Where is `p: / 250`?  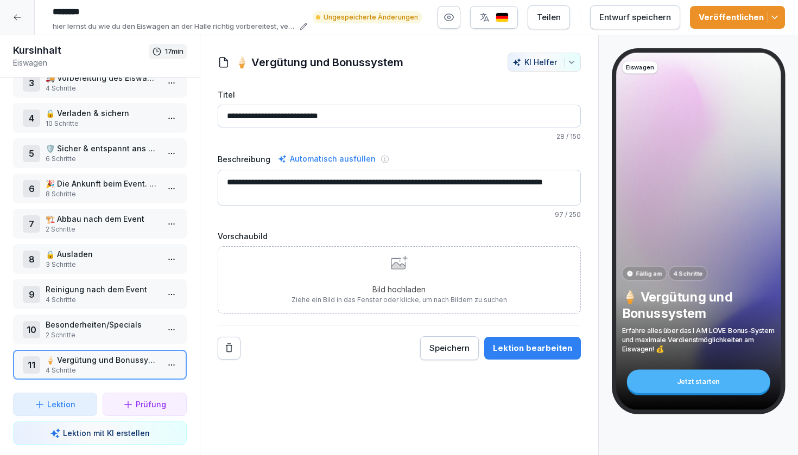
p: / 250 is located at coordinates (399, 215).